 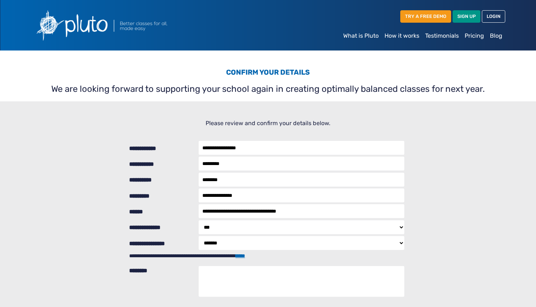 I want to click on p: We are looking forward to supporting your school again in creating optimally balanced classes for..., so click(x=268, y=89).